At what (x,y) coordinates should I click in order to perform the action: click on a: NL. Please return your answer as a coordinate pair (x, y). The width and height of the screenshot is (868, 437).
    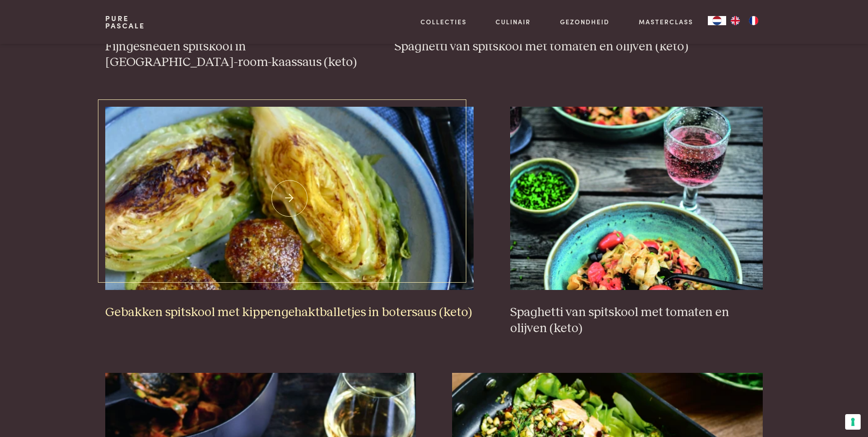
    Looking at the image, I should click on (717, 21).